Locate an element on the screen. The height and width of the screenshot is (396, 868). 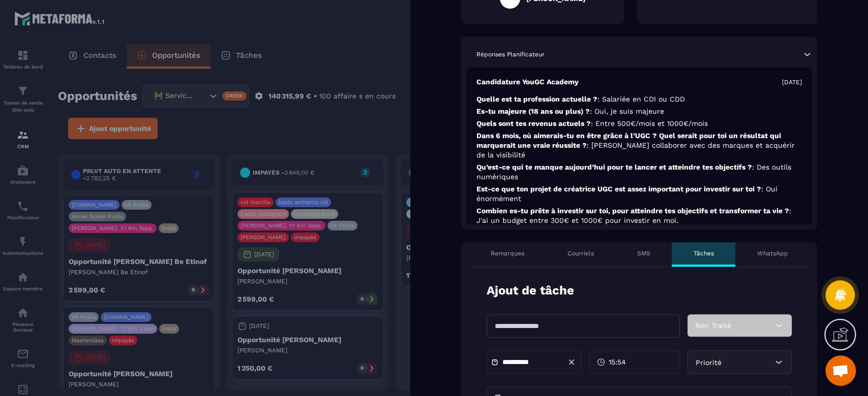
p: Qu’est-ce qui te manque aujourd’hui pour te lancer et atteindre tes objectifs ? is located at coordinates (639, 172).